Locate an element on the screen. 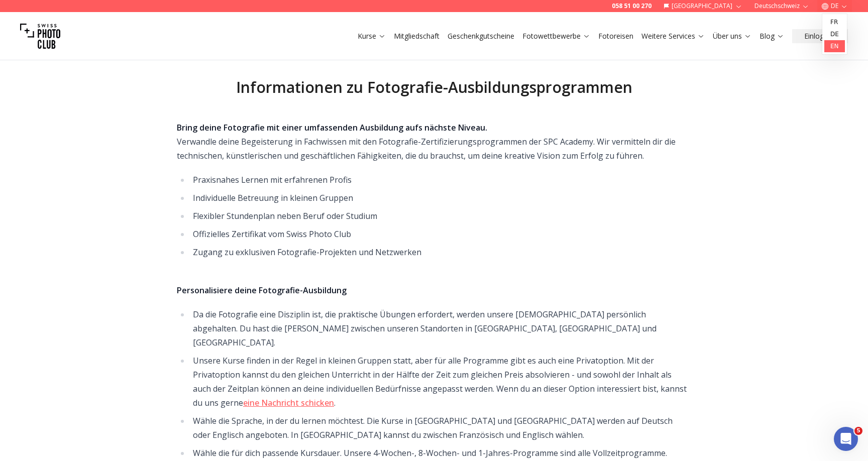 This screenshot has width=868, height=461. h2: Informationen zu Fotografie-Ausbildungsprogrammen is located at coordinates (434, 87).